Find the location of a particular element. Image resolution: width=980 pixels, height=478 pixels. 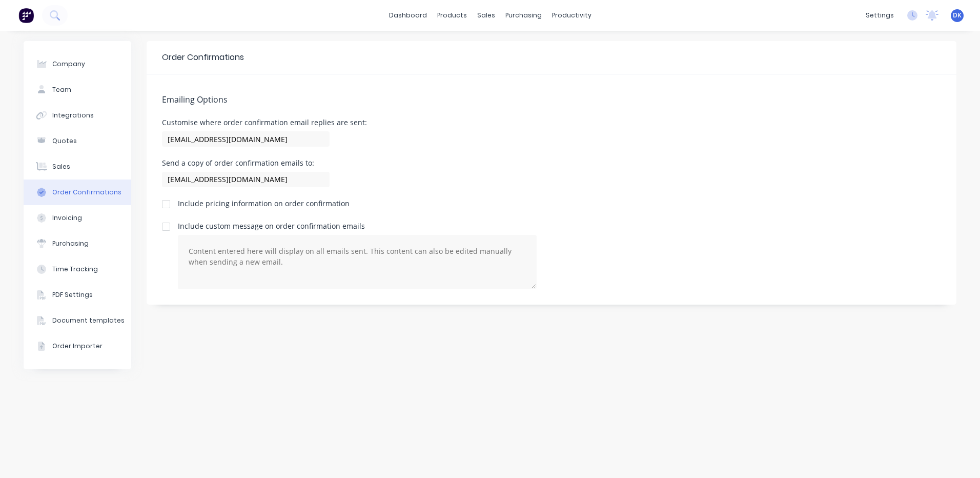

div: Document templates is located at coordinates (88, 320).